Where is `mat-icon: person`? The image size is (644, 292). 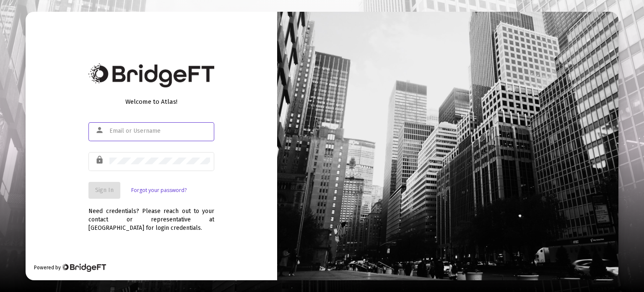 mat-icon: person is located at coordinates (100, 130).